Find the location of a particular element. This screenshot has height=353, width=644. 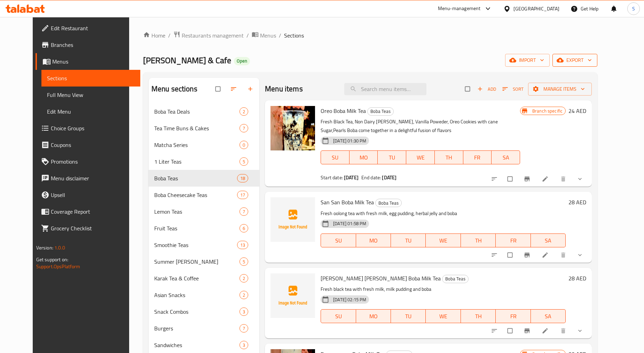

span: Oreo Boba Milk Tea is located at coordinates (343, 111).